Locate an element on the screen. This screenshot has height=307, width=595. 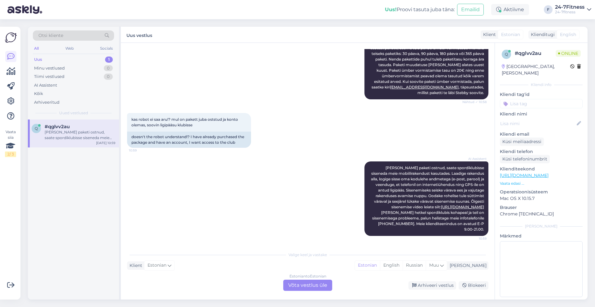
img: Askly Logo is located at coordinates (11, 38).